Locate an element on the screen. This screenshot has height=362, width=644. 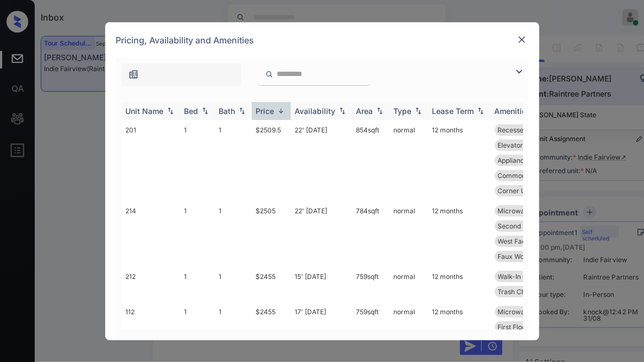
span: First Floor is located at coordinates (513, 327).